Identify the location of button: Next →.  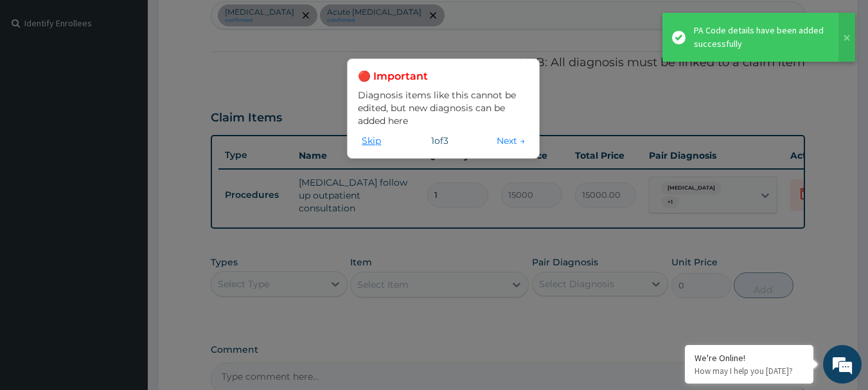
(511, 141).